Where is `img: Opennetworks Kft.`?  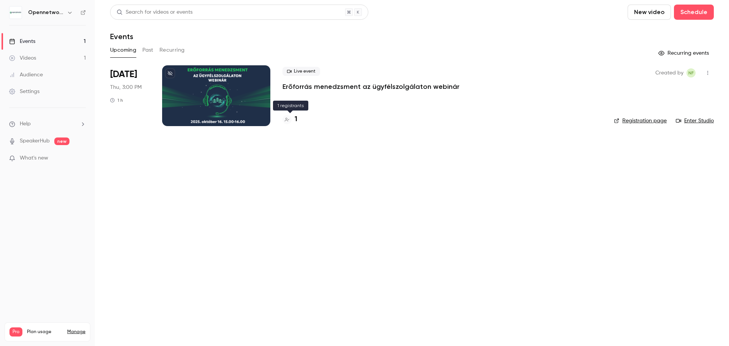 img: Opennetworks Kft. is located at coordinates (16, 13).